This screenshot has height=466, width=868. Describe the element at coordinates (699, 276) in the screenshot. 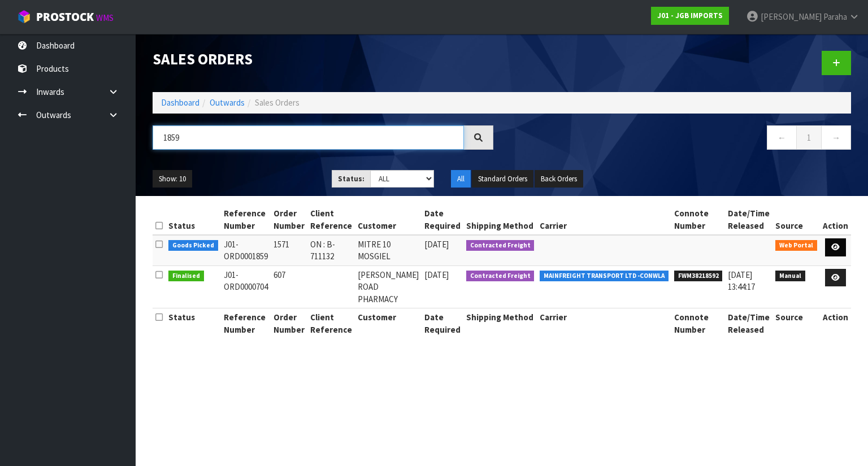

I see `span: FWM38218592` at that location.